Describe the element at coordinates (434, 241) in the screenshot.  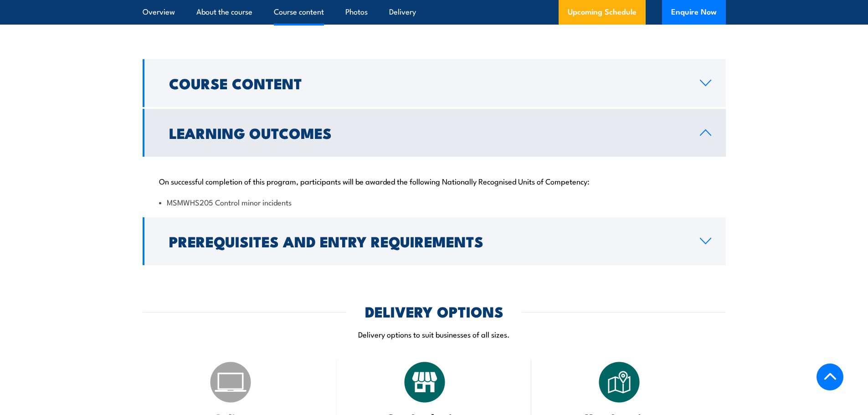
I see `a: Prerequisites and Entry Requirements` at that location.